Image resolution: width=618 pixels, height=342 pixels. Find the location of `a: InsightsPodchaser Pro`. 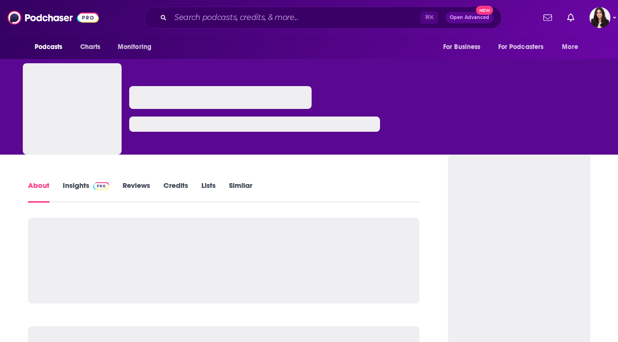

a: InsightsPodchaser Pro is located at coordinates (86, 192).